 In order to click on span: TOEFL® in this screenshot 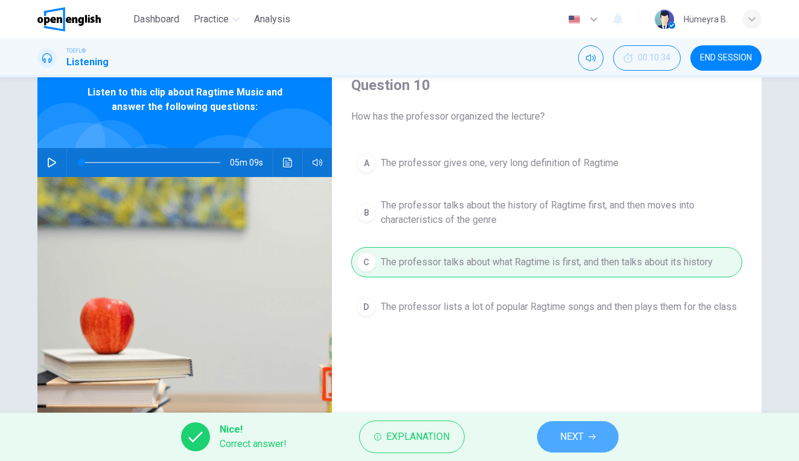, I will do `click(76, 51)`.